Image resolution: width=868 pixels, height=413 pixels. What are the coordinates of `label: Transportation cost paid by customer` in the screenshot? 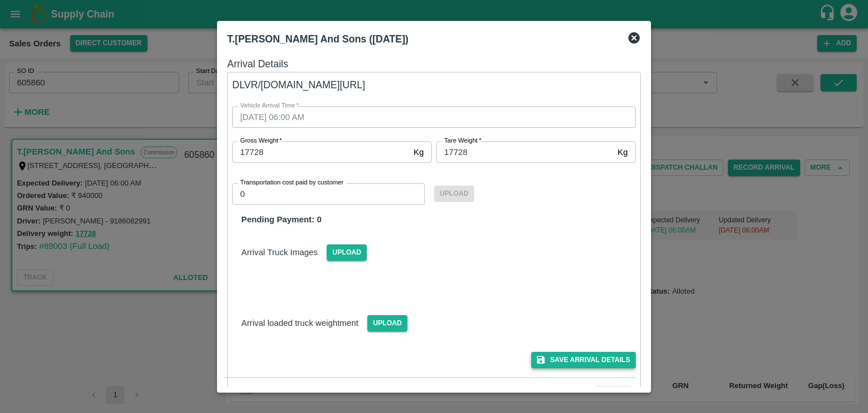 It's located at (291, 183).